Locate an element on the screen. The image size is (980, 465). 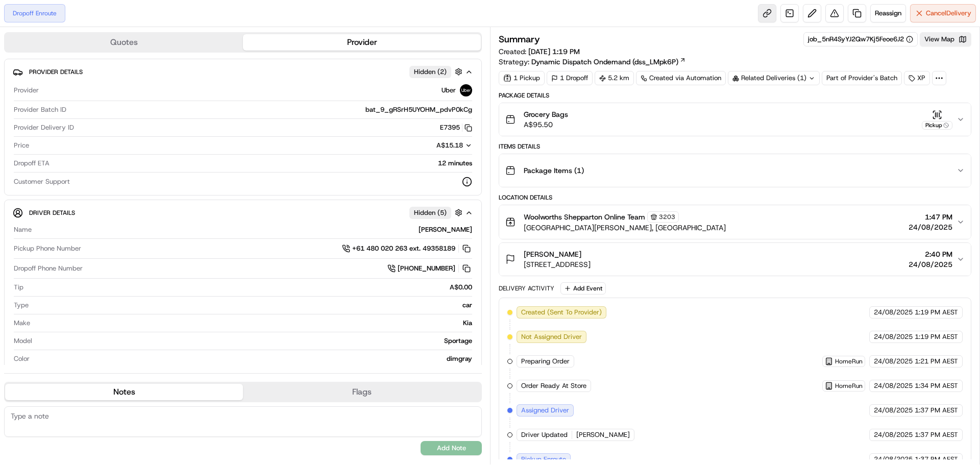
div: job_5nR4SyYJ2Qw7Kj5Feoe6J2 is located at coordinates (860, 39).